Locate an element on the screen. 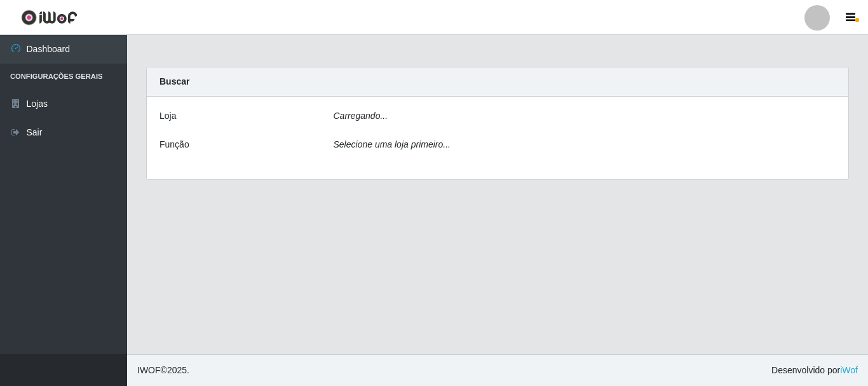 This screenshot has width=868, height=386. i: Selecione uma loja primeiro... is located at coordinates (392, 144).